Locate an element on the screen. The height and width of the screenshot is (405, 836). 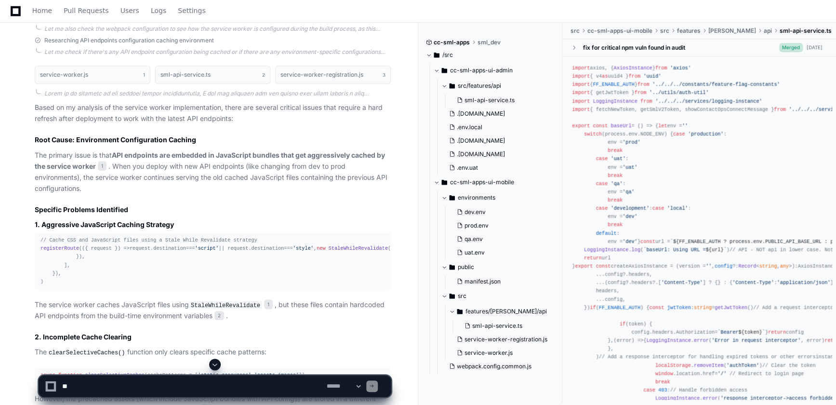
span: 2 is located at coordinates (219, 316).